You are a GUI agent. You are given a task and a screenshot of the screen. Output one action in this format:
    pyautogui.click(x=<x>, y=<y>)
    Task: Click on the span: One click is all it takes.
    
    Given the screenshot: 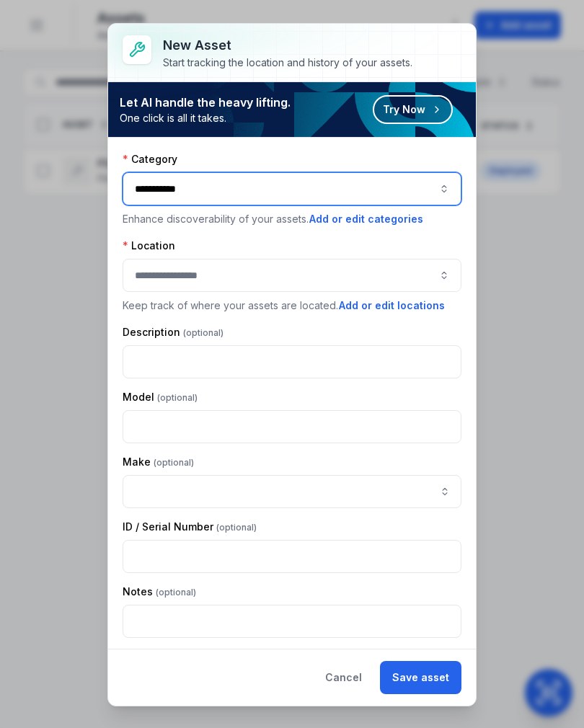 What is the action you would take?
    pyautogui.click(x=205, y=118)
    